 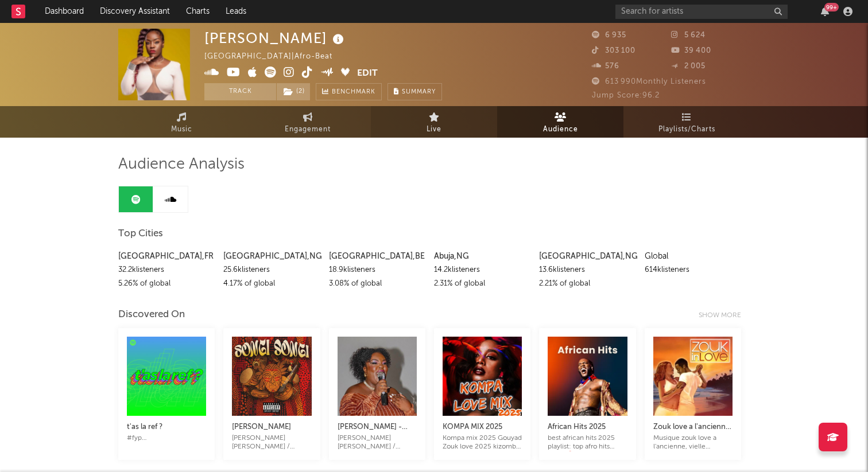 What do you see at coordinates (690, 51) in the screenshot?
I see `span: 39 400` at bounding box center [690, 51].